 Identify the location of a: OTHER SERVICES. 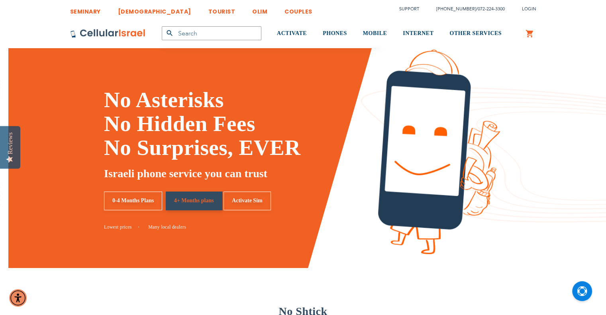
(475, 33).